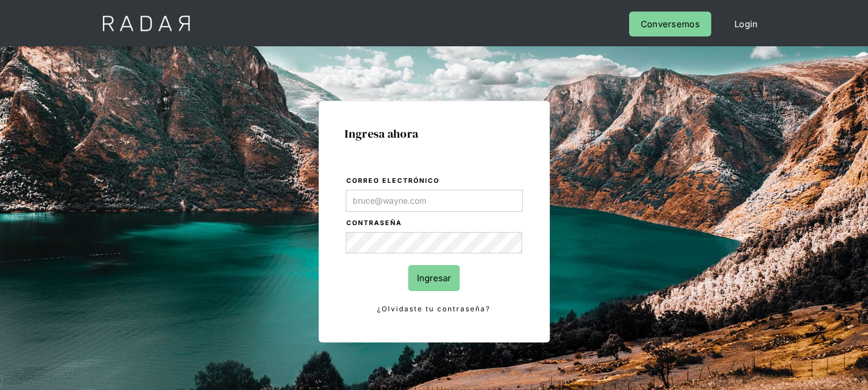 The width and height of the screenshot is (868, 390). I want to click on input: Ingresar, so click(434, 278).